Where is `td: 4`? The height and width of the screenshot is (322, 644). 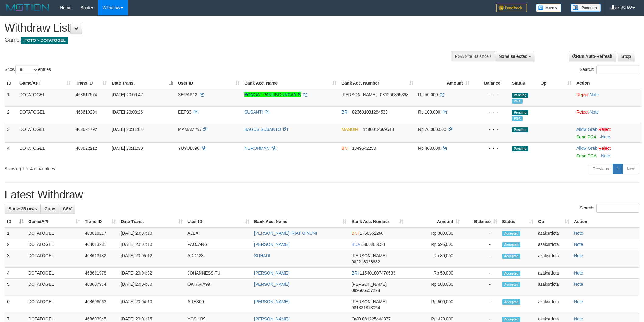
td: 4 is located at coordinates (11, 152).